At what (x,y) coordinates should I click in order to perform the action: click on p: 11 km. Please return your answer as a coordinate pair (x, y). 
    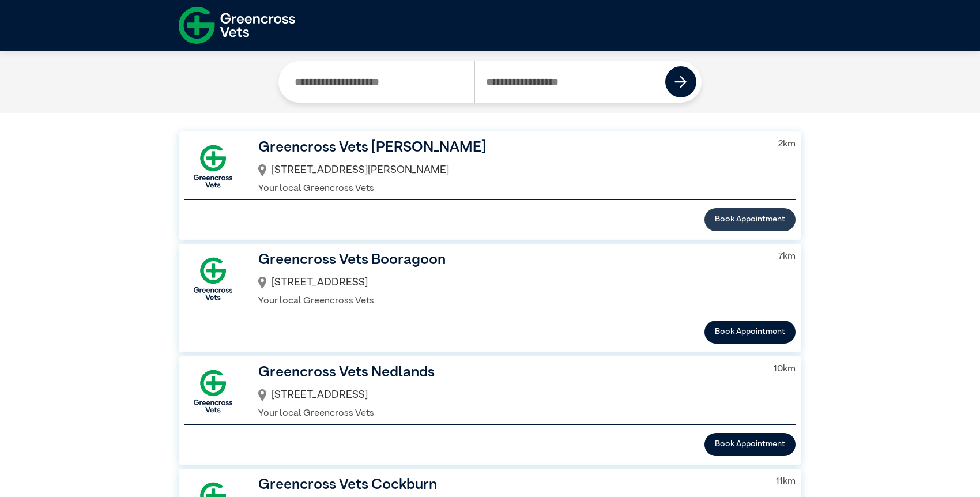
    Looking at the image, I should click on (786, 482).